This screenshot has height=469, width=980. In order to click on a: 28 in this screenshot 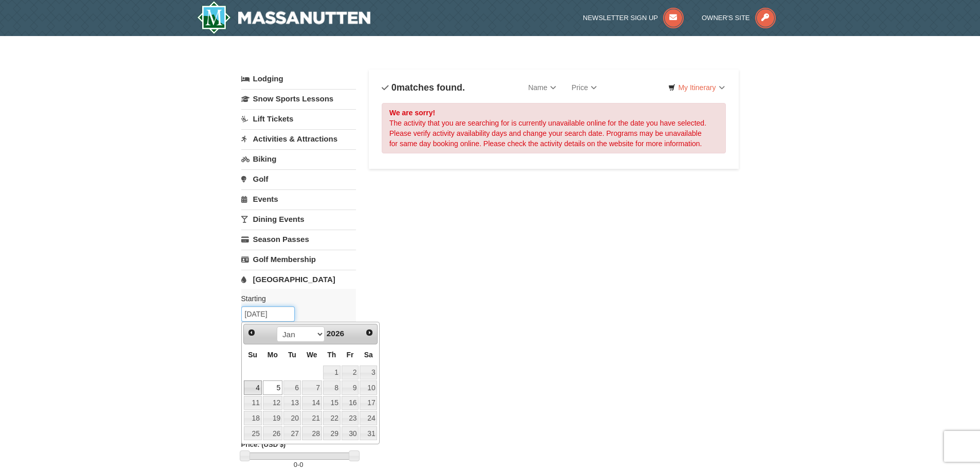, I will do `click(312, 434)`.